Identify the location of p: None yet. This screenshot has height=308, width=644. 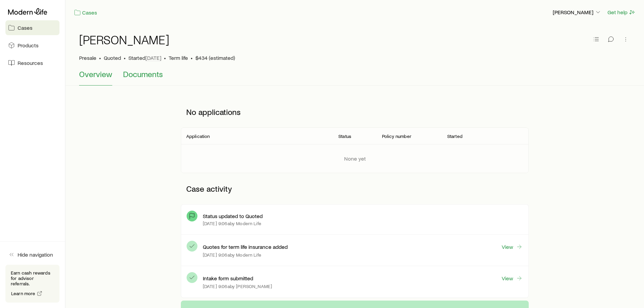
(355, 159).